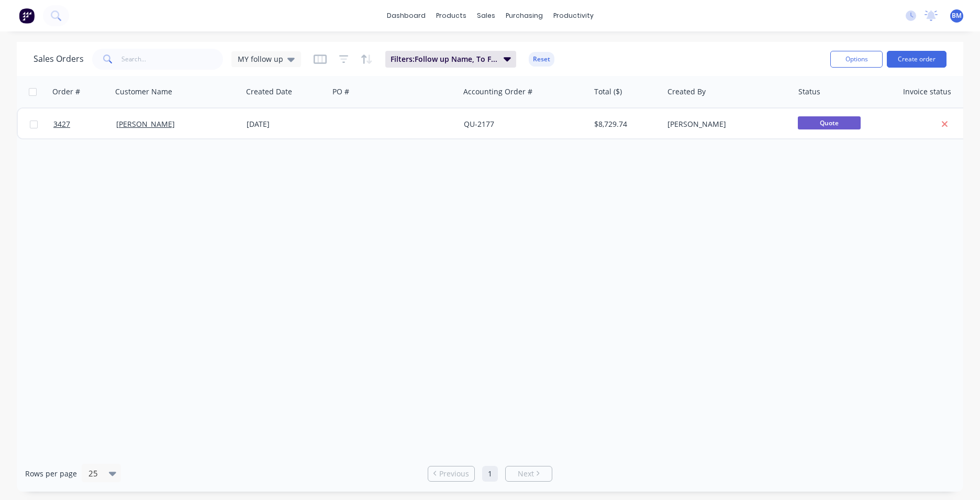  What do you see at coordinates (956, 16) in the screenshot?
I see `span: BM` at bounding box center [956, 16].